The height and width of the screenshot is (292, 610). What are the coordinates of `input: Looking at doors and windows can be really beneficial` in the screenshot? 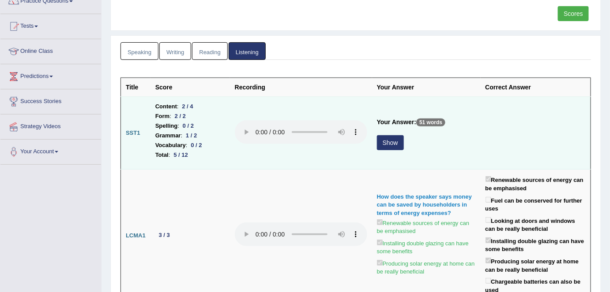 It's located at (488, 220).